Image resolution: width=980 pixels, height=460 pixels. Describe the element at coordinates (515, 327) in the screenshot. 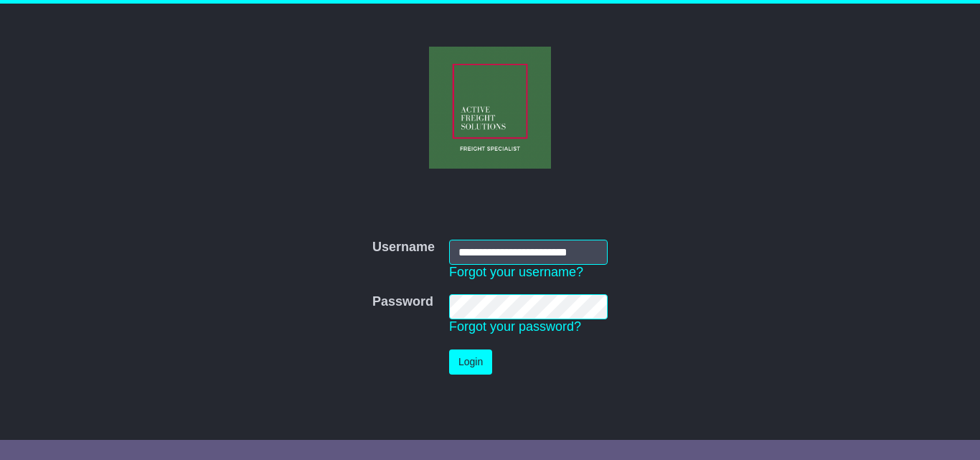

I see `a: Forgot your password?` at that location.